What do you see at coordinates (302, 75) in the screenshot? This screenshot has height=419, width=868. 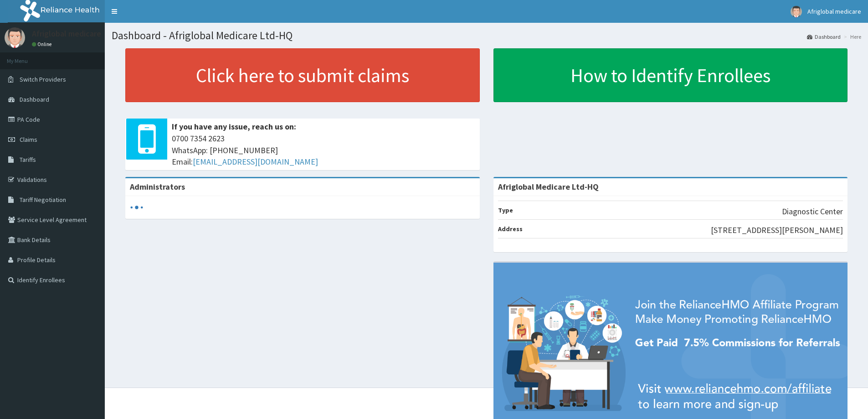 I see `a: Click here to submit claims` at bounding box center [302, 75].